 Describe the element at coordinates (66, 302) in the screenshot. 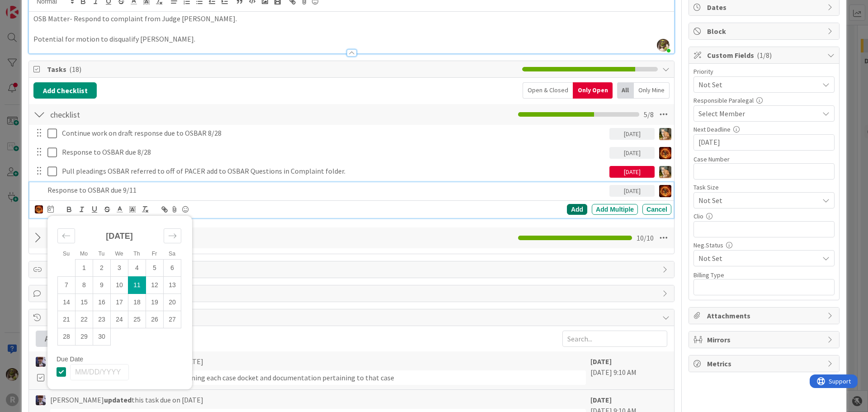

I see `td: Sunday, 09/14/2025 12:00 PM` at that location.